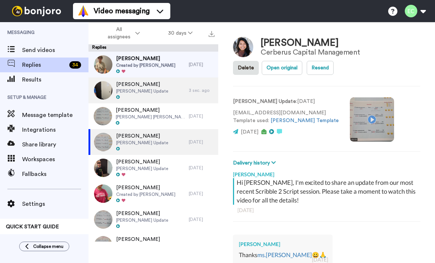  Describe the element at coordinates (103, 168) in the screenshot. I see `img: 6fe3bc2b-b3b9-45d2-8c34-bbf83032de59-thumb.jpg` at that location.